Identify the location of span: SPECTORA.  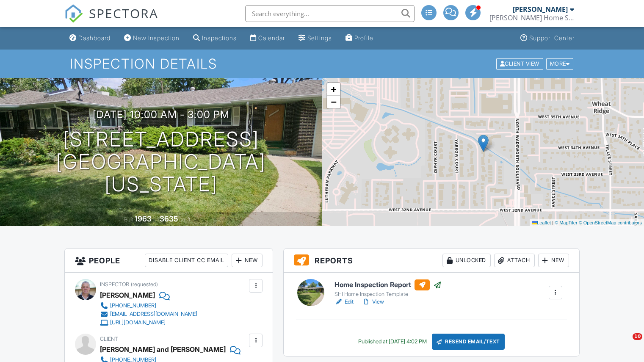
(124, 13).